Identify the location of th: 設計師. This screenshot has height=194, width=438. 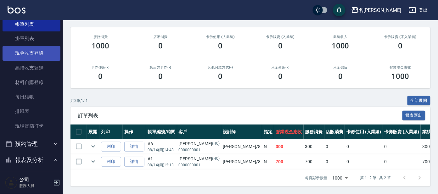
(242, 132).